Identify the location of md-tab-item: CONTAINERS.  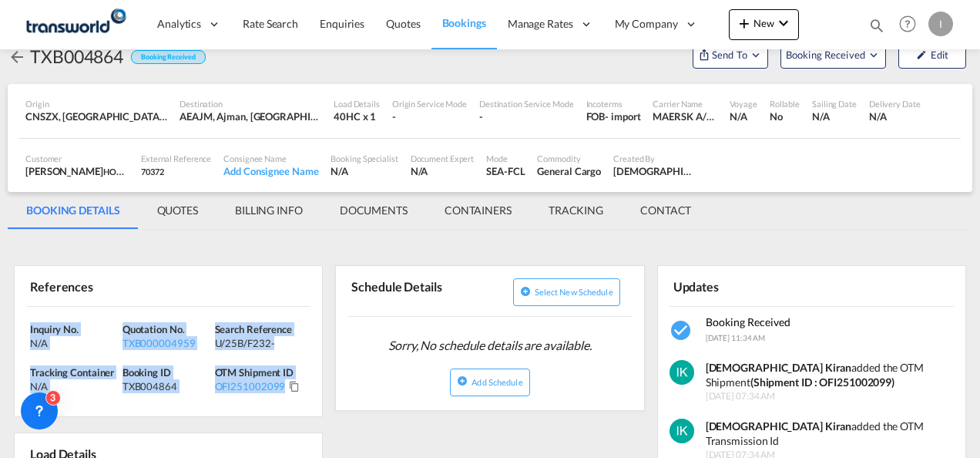
(478, 210).